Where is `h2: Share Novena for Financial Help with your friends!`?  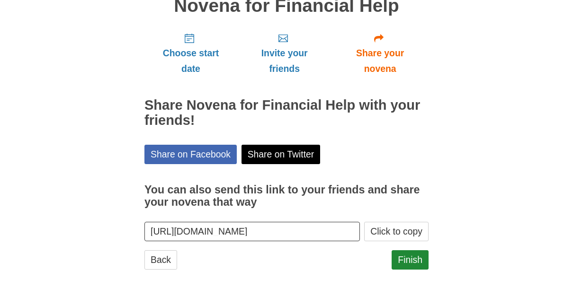 h2: Share Novena for Financial Help with your friends! is located at coordinates (286, 113).